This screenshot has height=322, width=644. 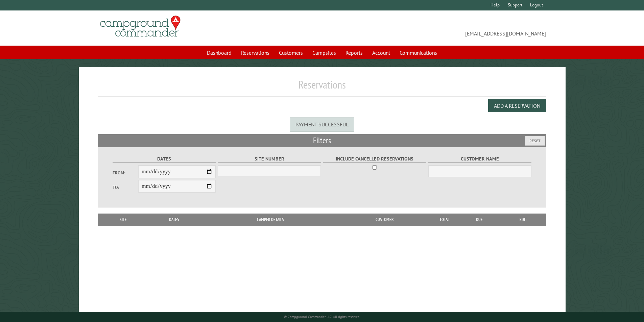 I want to click on th: Dates, so click(x=174, y=220).